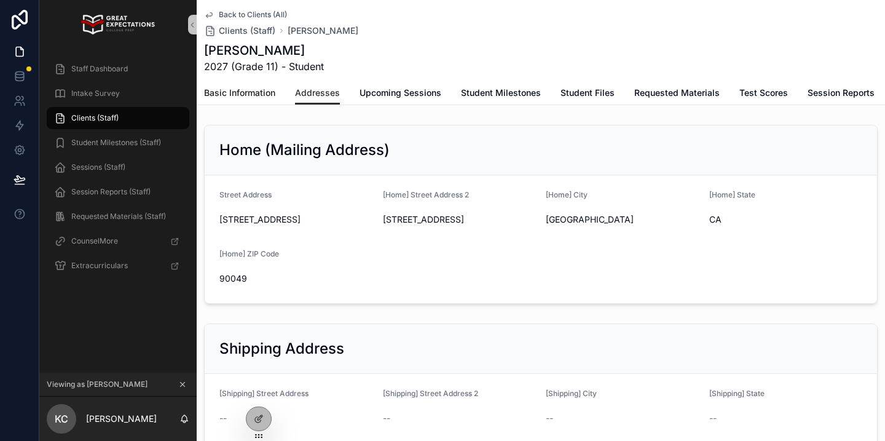 This screenshot has width=885, height=441. What do you see at coordinates (111, 192) in the screenshot?
I see `span: Session Reports (Staff)` at bounding box center [111, 192].